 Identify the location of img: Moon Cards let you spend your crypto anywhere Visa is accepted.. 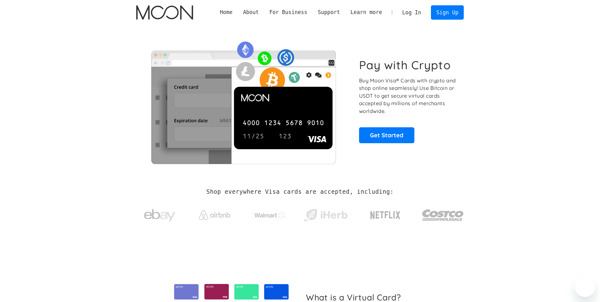
(243, 101).